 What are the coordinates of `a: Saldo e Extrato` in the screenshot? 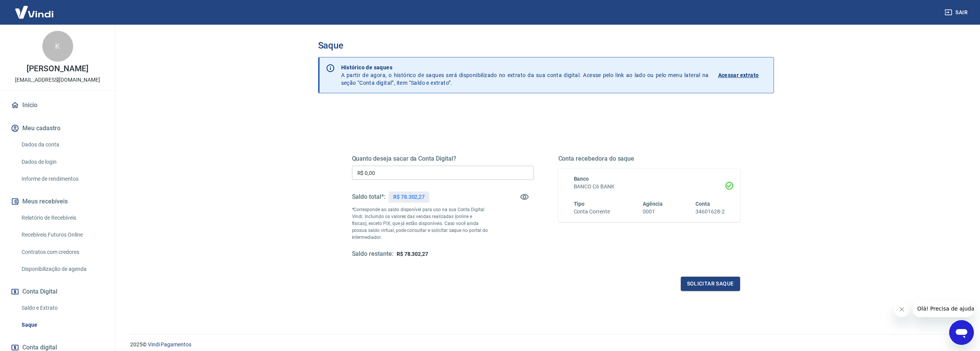 It's located at (62, 308).